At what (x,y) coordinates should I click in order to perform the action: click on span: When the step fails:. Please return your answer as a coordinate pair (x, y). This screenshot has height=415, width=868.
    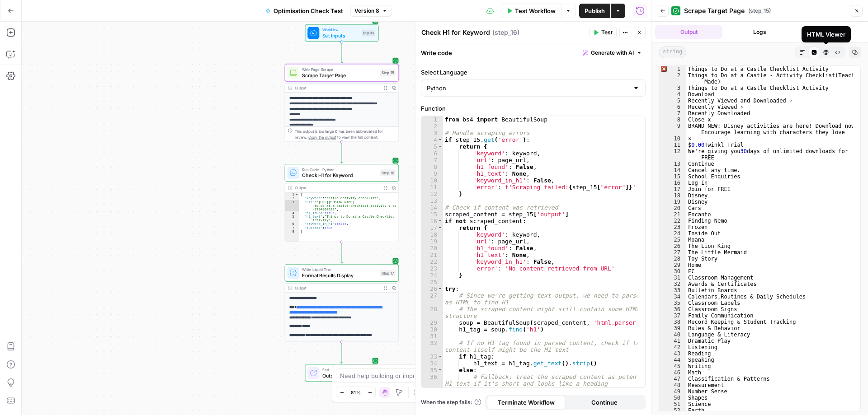
    Looking at the image, I should click on (451, 402).